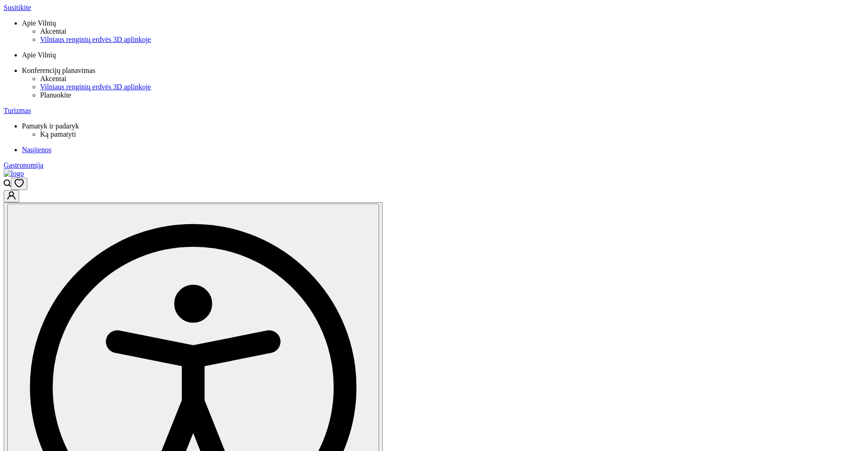 The height and width of the screenshot is (451, 868). What do you see at coordinates (19, 184) in the screenshot?
I see `button: Open wishlist` at bounding box center [19, 184].